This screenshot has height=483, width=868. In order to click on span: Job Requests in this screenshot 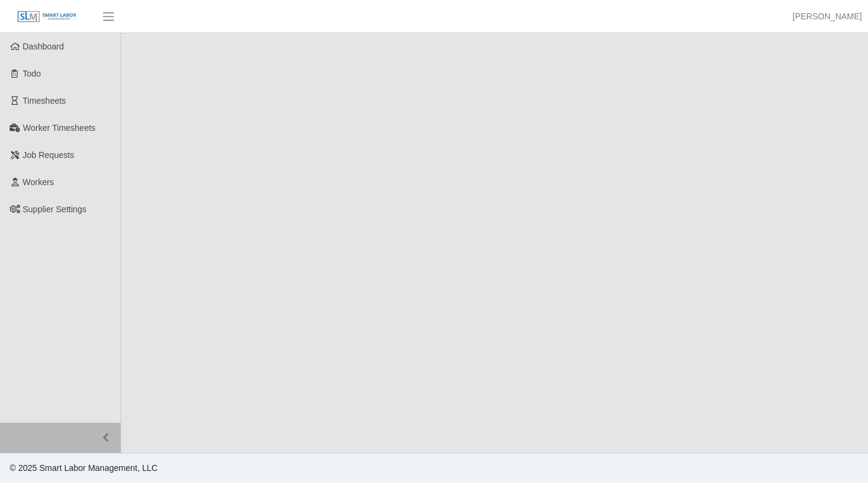, I will do `click(49, 155)`.